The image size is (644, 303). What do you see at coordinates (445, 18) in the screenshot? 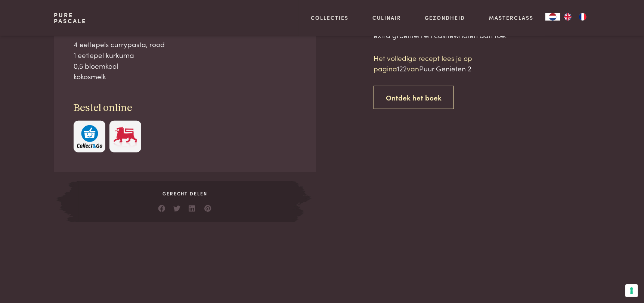
I see `a: Gezondheid` at bounding box center [445, 18].